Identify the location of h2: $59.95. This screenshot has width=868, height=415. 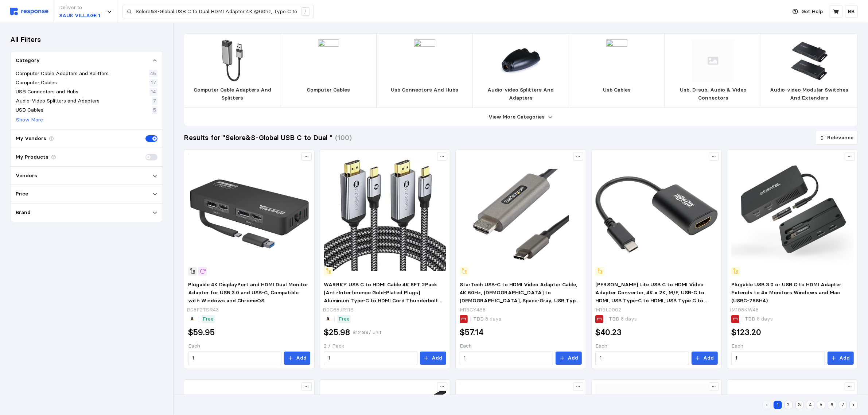
(202, 332).